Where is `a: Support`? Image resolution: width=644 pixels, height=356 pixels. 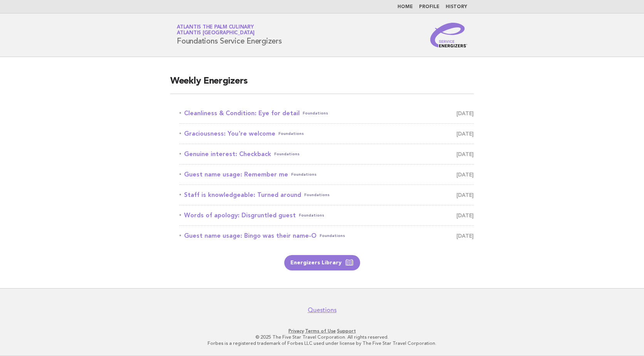 a: Support is located at coordinates (346, 331).